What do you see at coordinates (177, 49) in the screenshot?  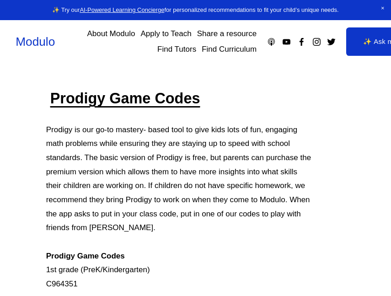 I see `a: Find Tutors` at bounding box center [177, 49].